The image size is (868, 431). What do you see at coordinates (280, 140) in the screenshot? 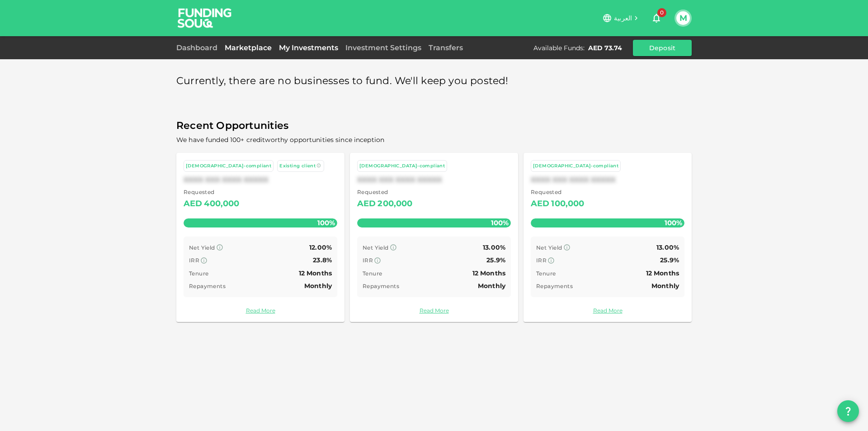
I see `span: We have funded 100+ creditworthy opportunities since inception` at bounding box center [280, 140].